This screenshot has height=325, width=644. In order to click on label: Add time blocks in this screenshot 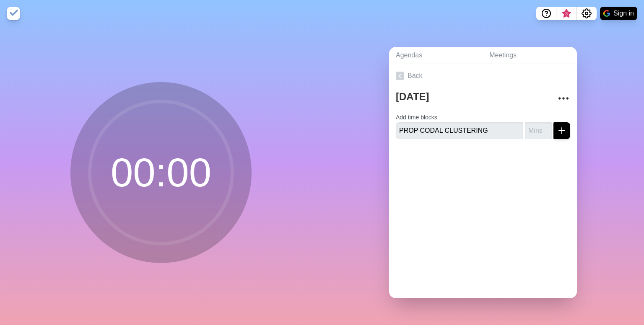, I will do `click(416, 117)`.